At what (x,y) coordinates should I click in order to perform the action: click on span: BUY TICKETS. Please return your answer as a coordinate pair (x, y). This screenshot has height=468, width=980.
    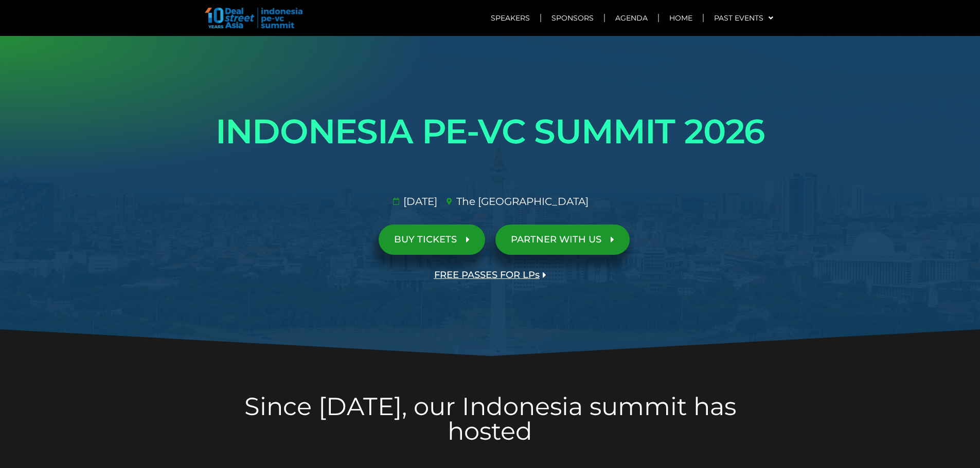
    Looking at the image, I should click on (426, 239).